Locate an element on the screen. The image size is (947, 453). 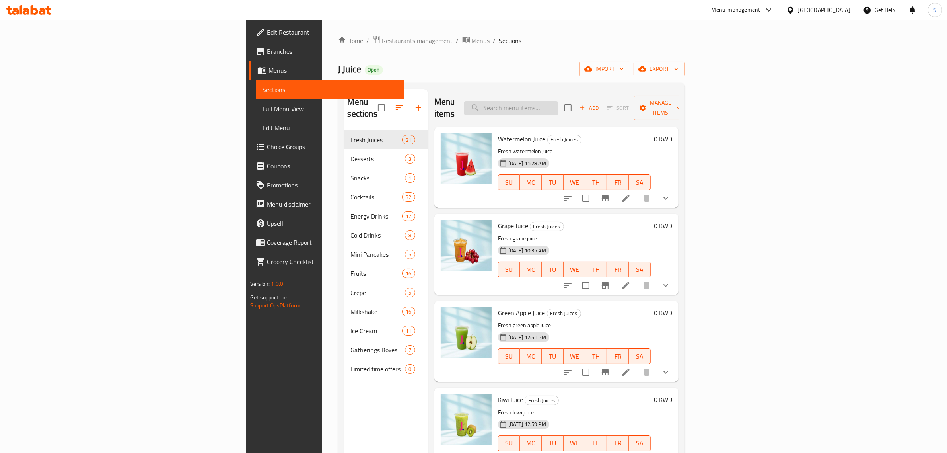
a: Full Menu View is located at coordinates (330, 109).